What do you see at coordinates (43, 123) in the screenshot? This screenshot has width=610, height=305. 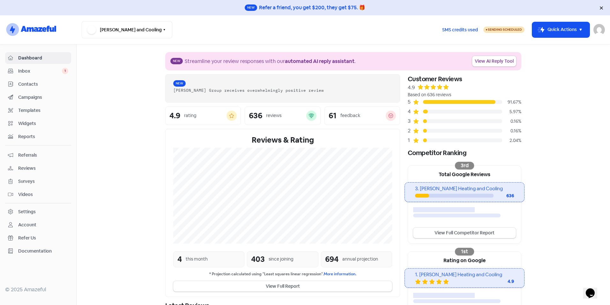 I see `span: Widgets` at bounding box center [43, 123].